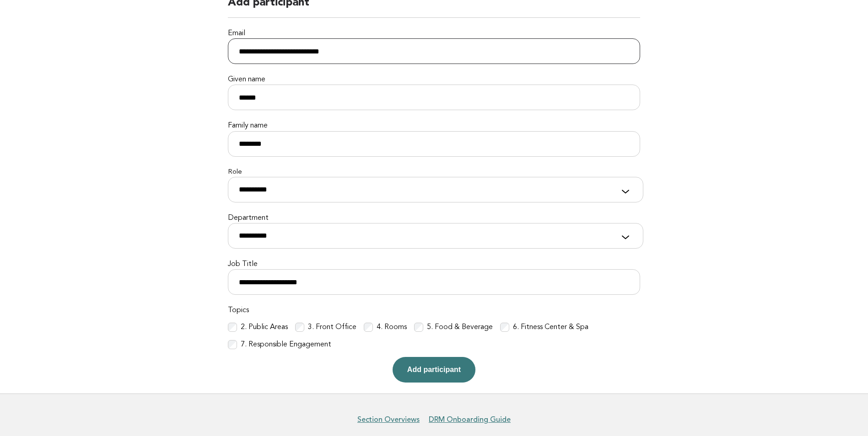 This screenshot has height=436, width=868. Describe the element at coordinates (460, 327) in the screenshot. I see `label: 5. Food & Beverage` at that location.